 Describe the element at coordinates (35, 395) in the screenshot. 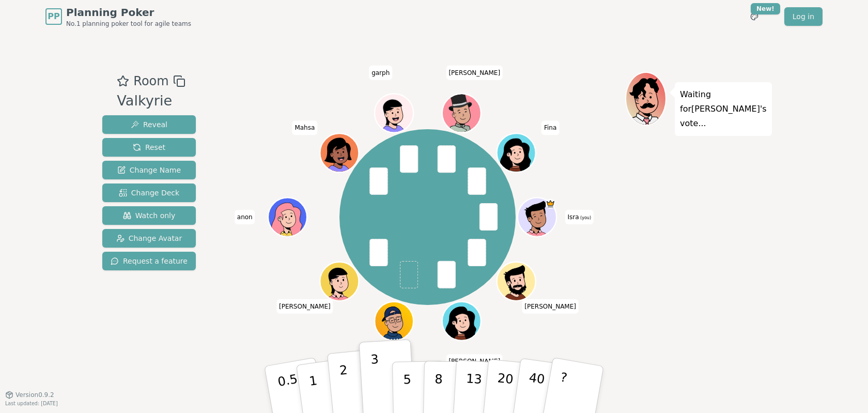

I see `span: Version 0.9.2` at that location.